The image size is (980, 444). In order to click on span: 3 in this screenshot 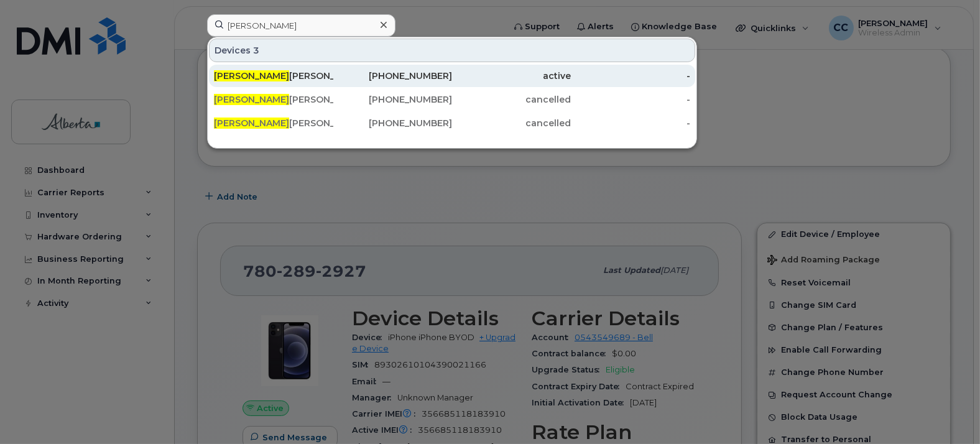, I will do `click(256, 50)`.